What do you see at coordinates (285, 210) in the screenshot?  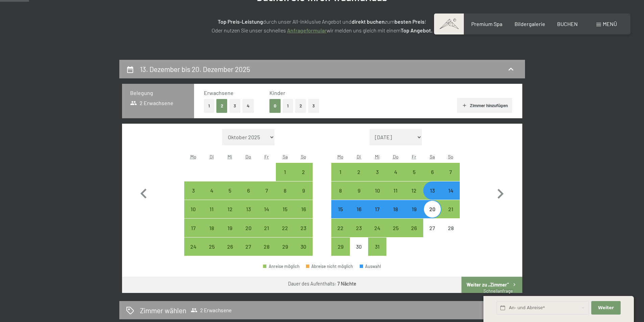 I see `div: Sat Nov 15 2025` at bounding box center [285, 210].